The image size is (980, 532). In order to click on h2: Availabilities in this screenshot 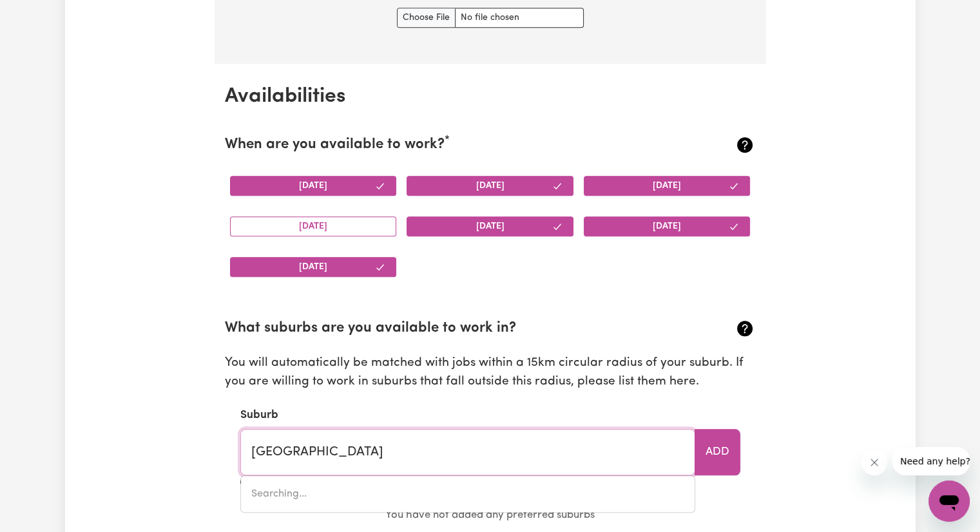, I will do `click(490, 97)`.